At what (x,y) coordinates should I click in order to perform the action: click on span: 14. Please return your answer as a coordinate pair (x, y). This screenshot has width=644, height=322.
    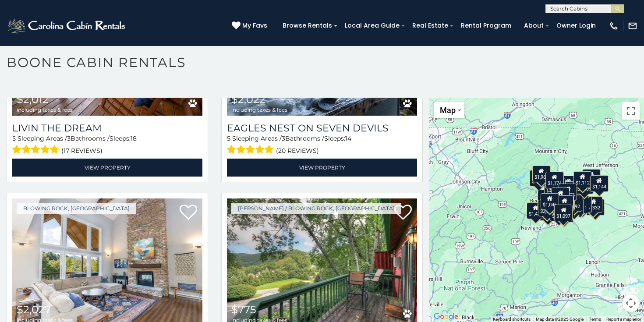
    Looking at the image, I should click on (348, 138).